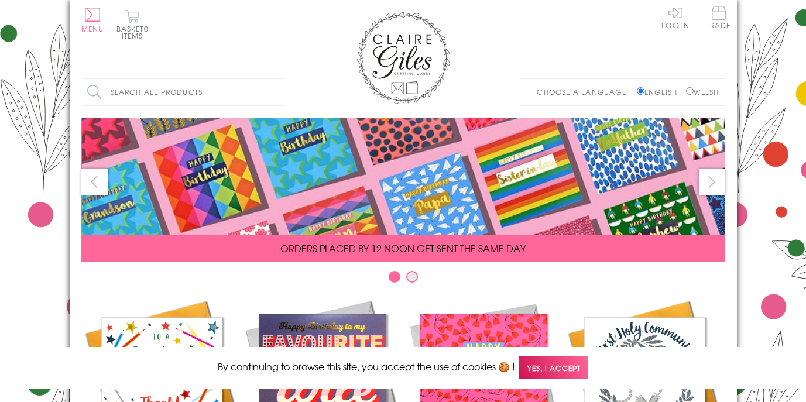 The height and width of the screenshot is (402, 806). I want to click on span: Menu, so click(93, 29).